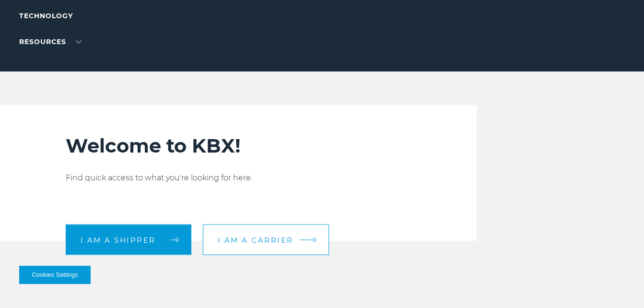 The height and width of the screenshot is (308, 644). Describe the element at coordinates (315, 240) in the screenshot. I see `img: arrow` at that location.